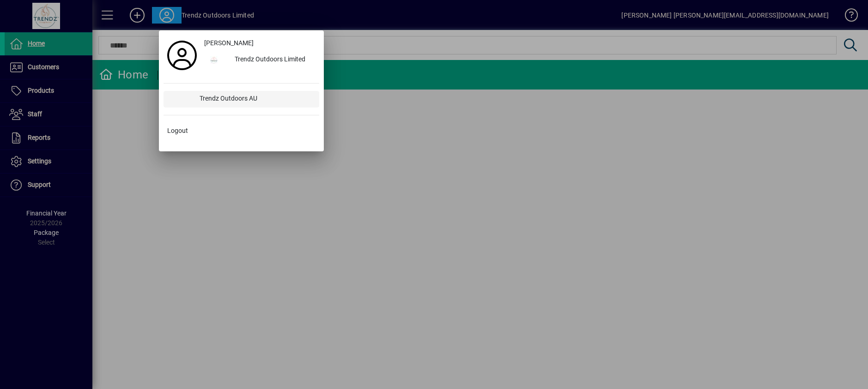 Image resolution: width=868 pixels, height=389 pixels. Describe the element at coordinates (256, 99) in the screenshot. I see `div: Trendz Outdoors AU` at that location.